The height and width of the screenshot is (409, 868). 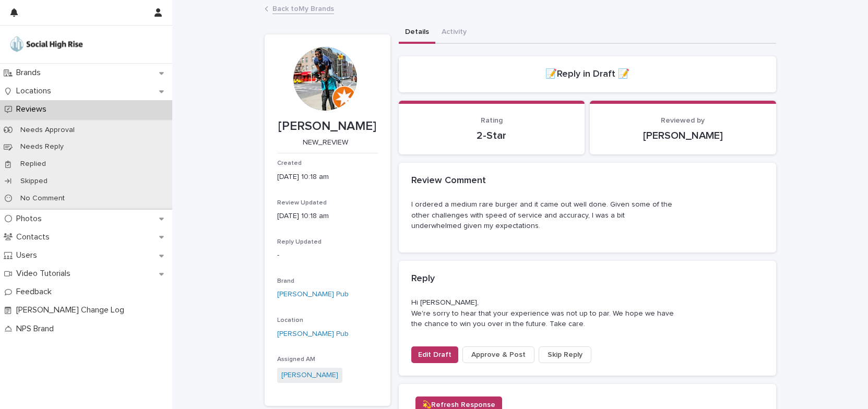 What do you see at coordinates (543, 215) in the screenshot?
I see `p: I ordered a medium rare burger and it came out well done. Given some of the other challenges with...` at bounding box center [543, 215].